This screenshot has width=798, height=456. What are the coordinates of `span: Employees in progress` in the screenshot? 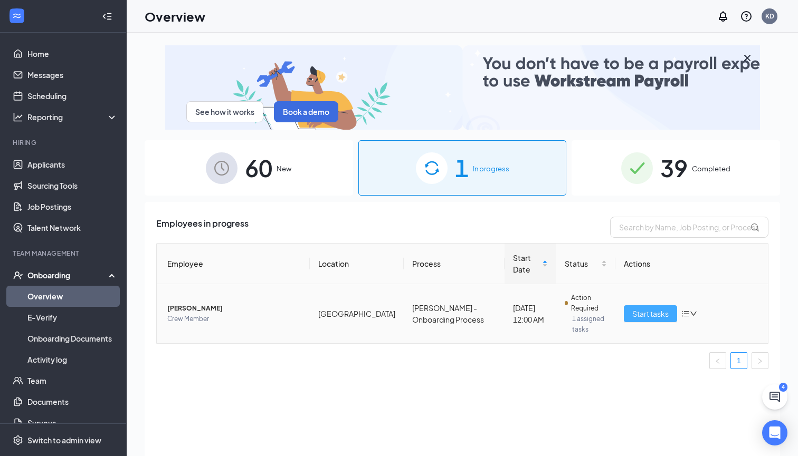 It's located at (202, 227).